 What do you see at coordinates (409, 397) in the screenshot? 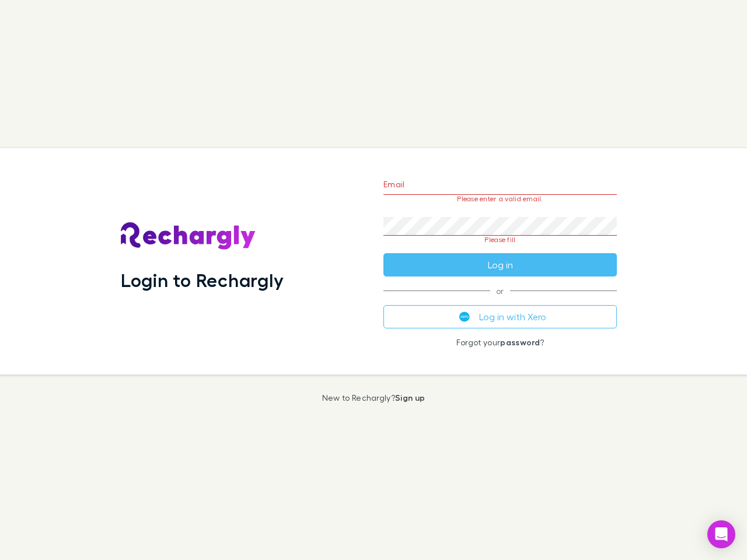
I see `a: Sign up` at bounding box center [409, 397].